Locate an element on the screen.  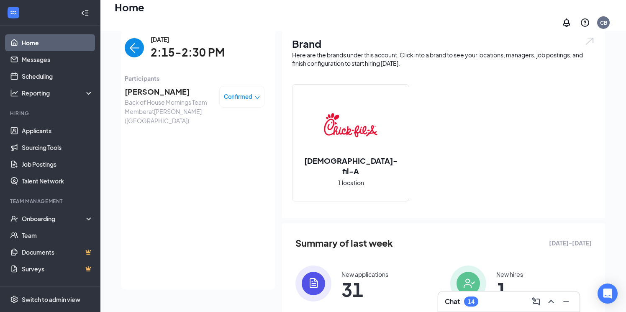
svg: ChevronUp is located at coordinates (551, 301).